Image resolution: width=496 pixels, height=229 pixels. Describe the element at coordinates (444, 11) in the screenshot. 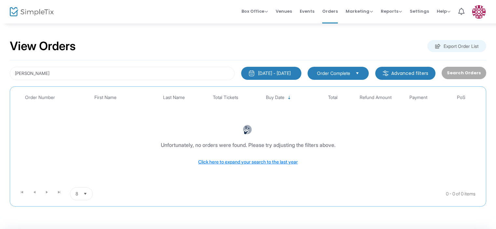

I see `span: Help` at that location.